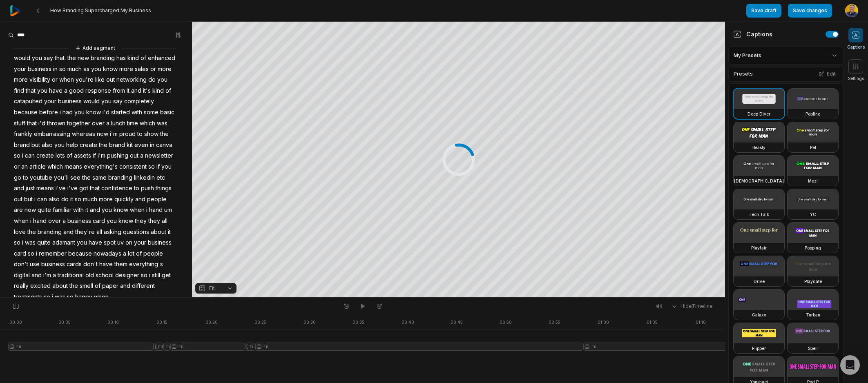 This screenshot has width=868, height=383. I want to click on h3: Flipper, so click(759, 348).